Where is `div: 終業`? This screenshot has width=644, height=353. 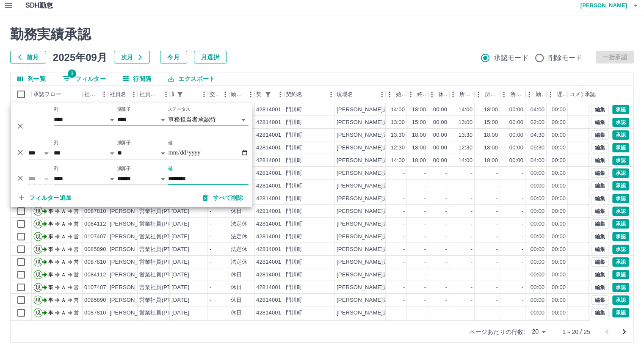
div: 終業 is located at coordinates (418, 94).